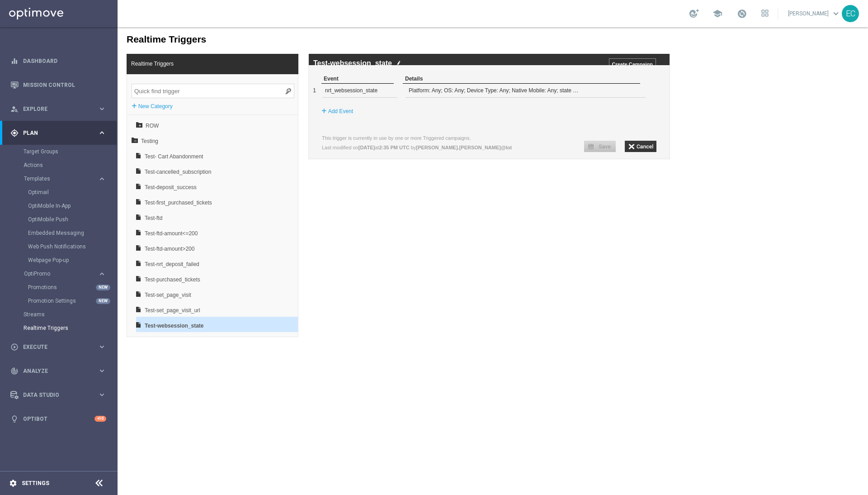  What do you see at coordinates (75, 181) in the screenshot?
I see `div: Test-first_purchased_tickets` at bounding box center [75, 181].